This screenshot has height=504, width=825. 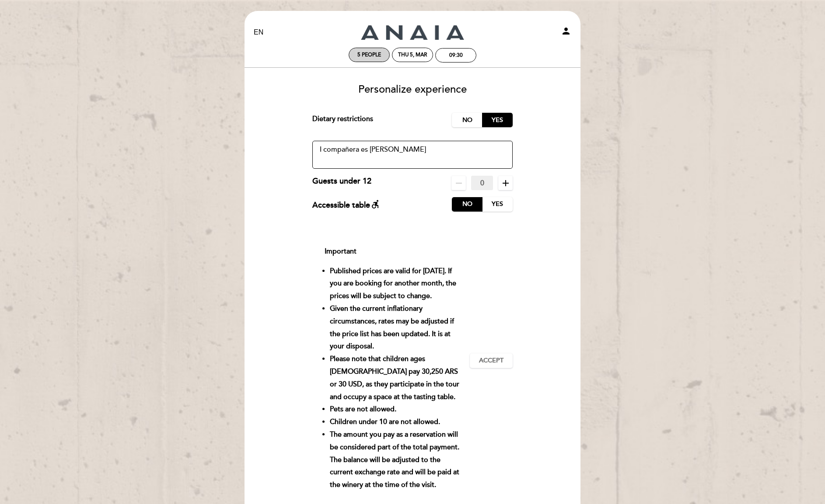 I want to click on span: Personalize experience, so click(x=412, y=89).